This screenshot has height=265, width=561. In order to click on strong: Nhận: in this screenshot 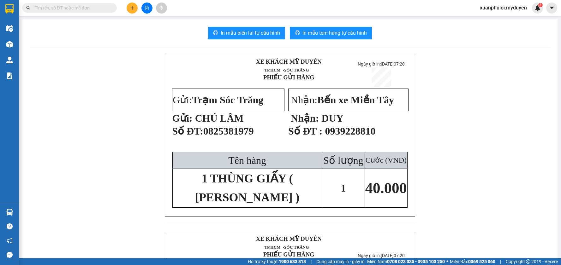, I will do `click(304, 118)`.